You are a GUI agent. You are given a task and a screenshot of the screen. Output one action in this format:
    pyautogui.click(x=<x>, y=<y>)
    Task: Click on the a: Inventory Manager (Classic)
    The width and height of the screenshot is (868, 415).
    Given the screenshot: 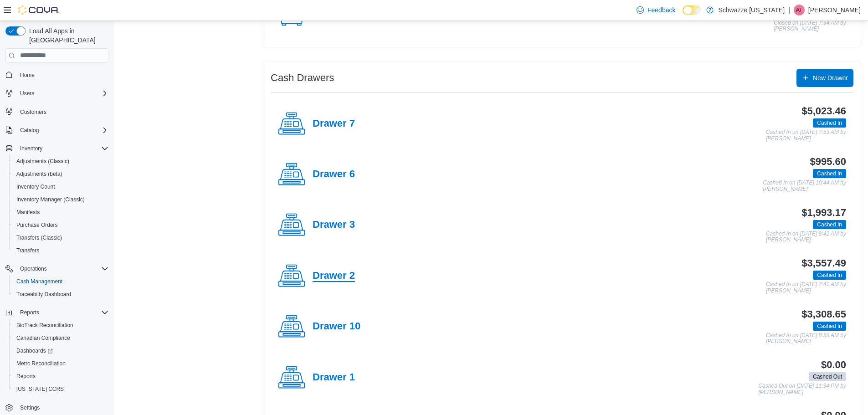 What is the action you would take?
    pyautogui.click(x=51, y=199)
    